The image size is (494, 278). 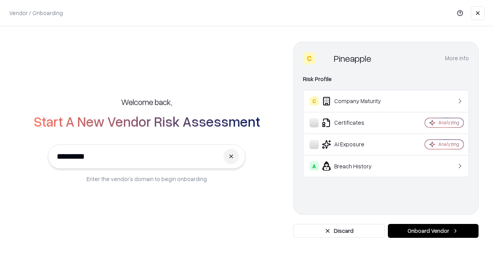 I want to click on div: A, so click(x=314, y=166).